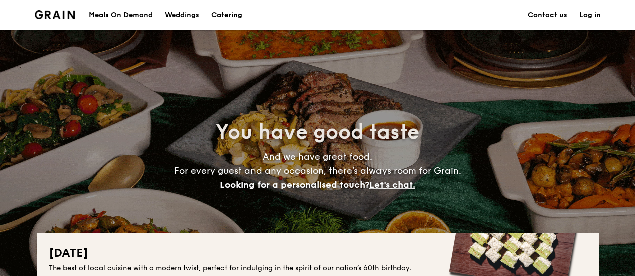 The height and width of the screenshot is (276, 635). Describe the element at coordinates (317, 132) in the screenshot. I see `span: You have good taste` at that location.